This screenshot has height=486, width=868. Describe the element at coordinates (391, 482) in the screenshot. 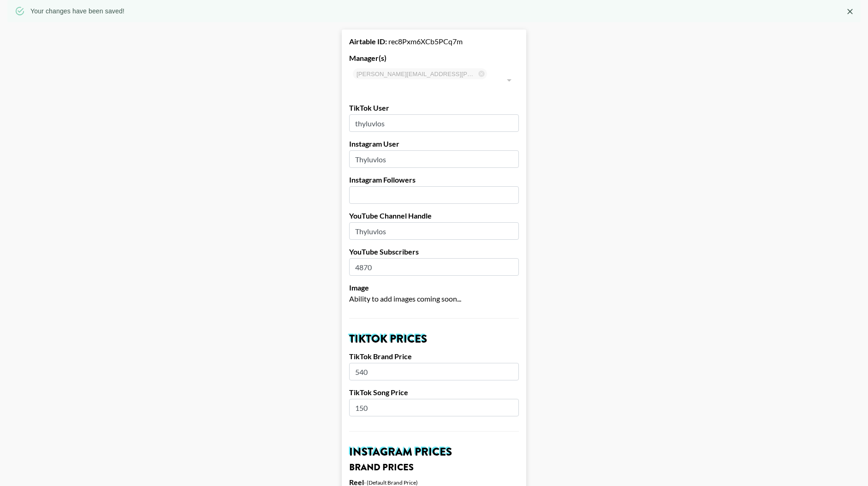

I see `div: - (Default Brand Price)` at that location.